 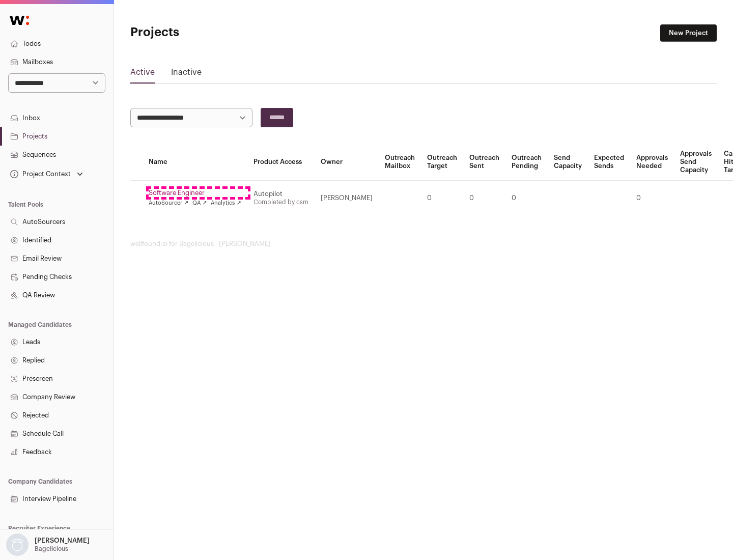 I want to click on a: Analytics ↗, so click(x=225, y=203).